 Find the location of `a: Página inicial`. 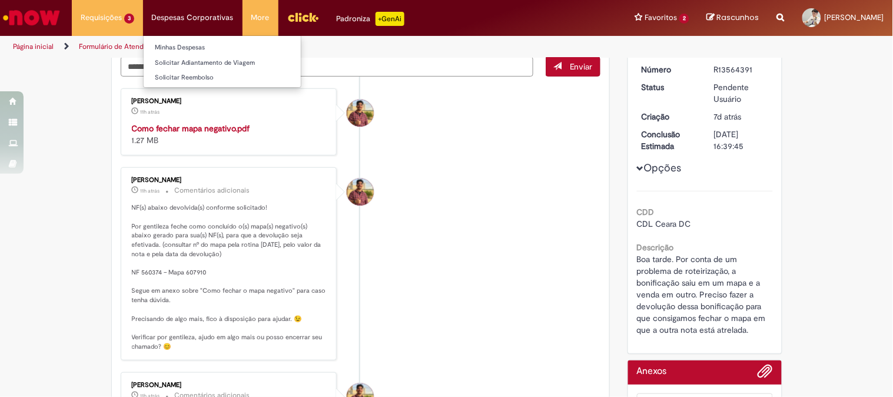

a: Página inicial is located at coordinates (33, 47).